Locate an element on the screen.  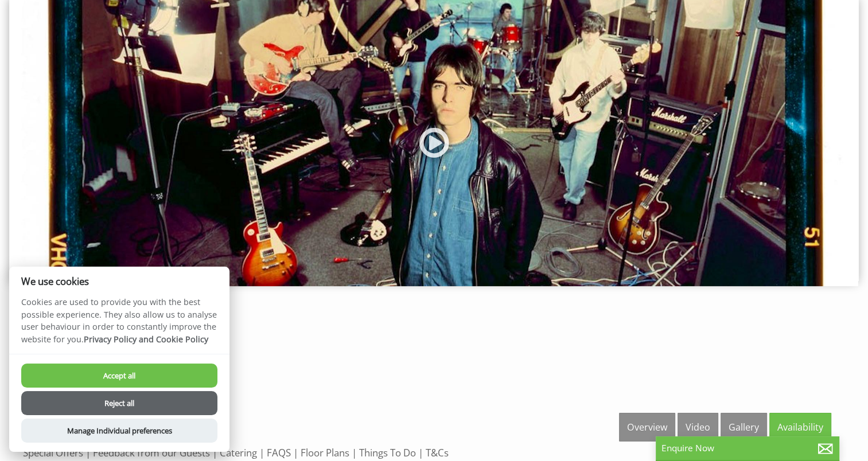
a: Availability is located at coordinates (800, 427).